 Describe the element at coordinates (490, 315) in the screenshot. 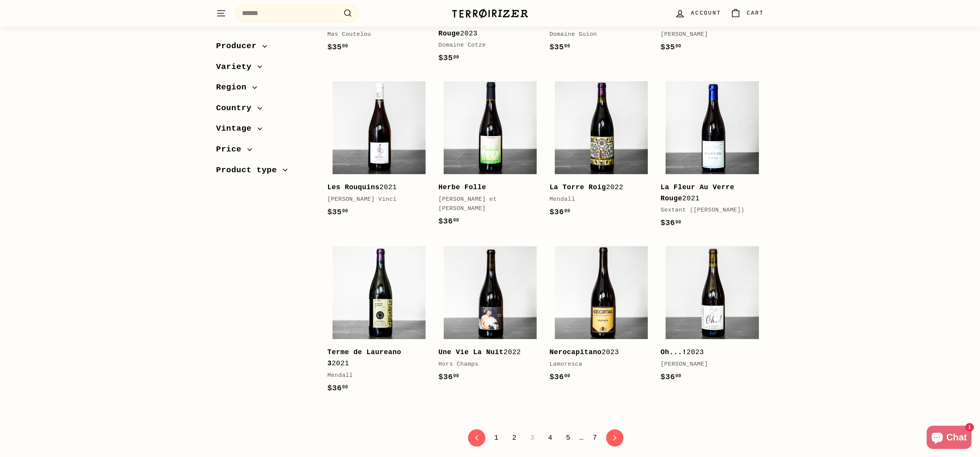

I see `a: Une Vie La Nuit2022Hors Champs` at that location.